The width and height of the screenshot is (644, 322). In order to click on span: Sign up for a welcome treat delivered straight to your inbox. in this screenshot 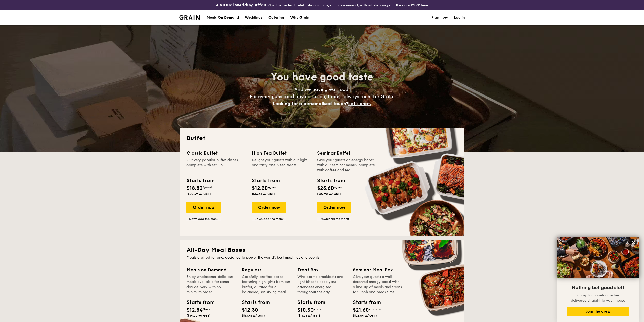, I will do `click(598, 298)`.